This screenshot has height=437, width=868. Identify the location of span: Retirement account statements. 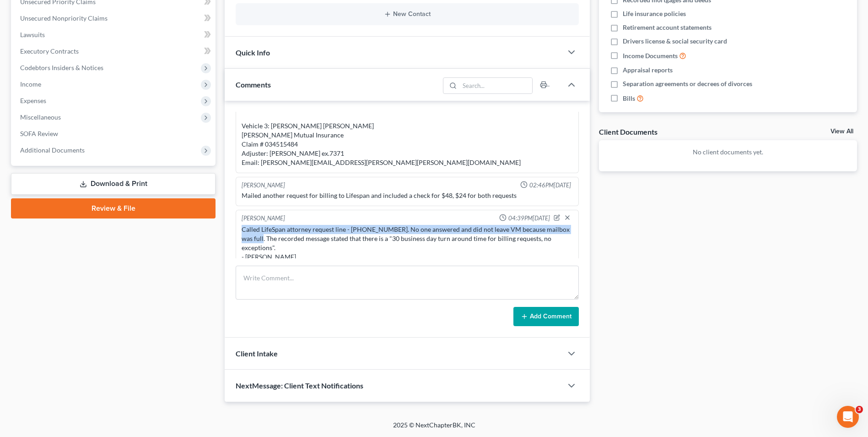
(667, 28).